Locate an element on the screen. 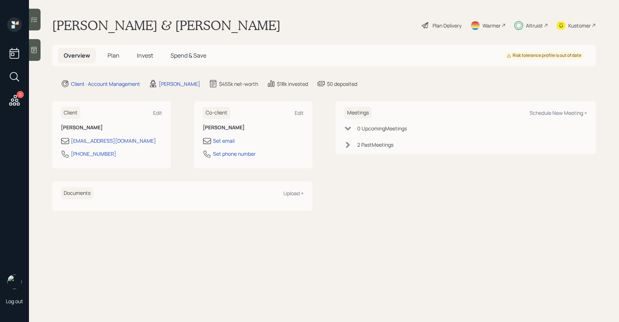  span: Plan is located at coordinates (113, 55).